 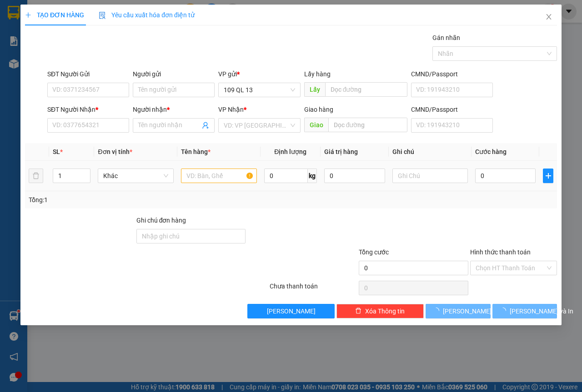 I want to click on button: delete, so click(x=36, y=176).